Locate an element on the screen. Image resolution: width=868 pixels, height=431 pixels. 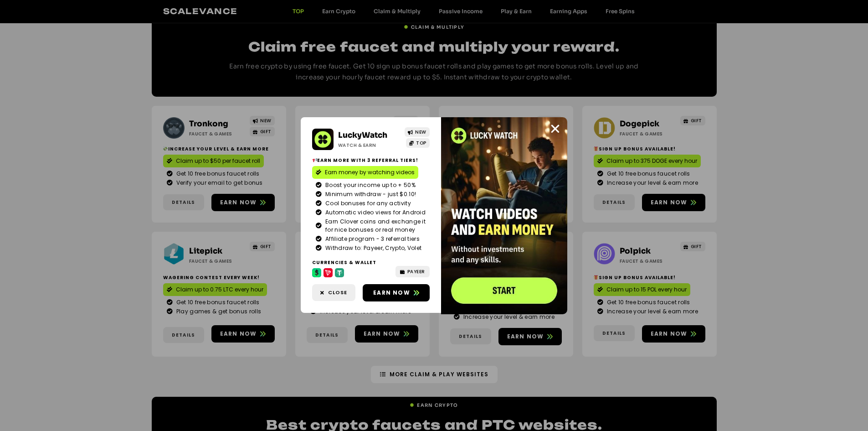
span: Withdraw to: Payeer, Crypto, Volet is located at coordinates (372, 248).